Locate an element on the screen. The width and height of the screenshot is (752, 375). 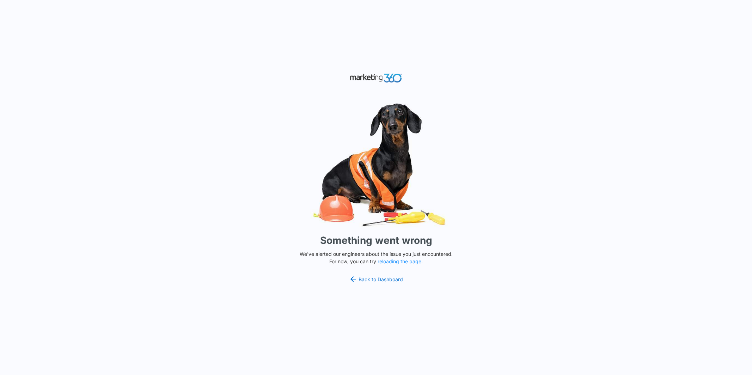
p: We've alerted our engineers about the issue you just encountered. For now, you can try . is located at coordinates (376, 258).